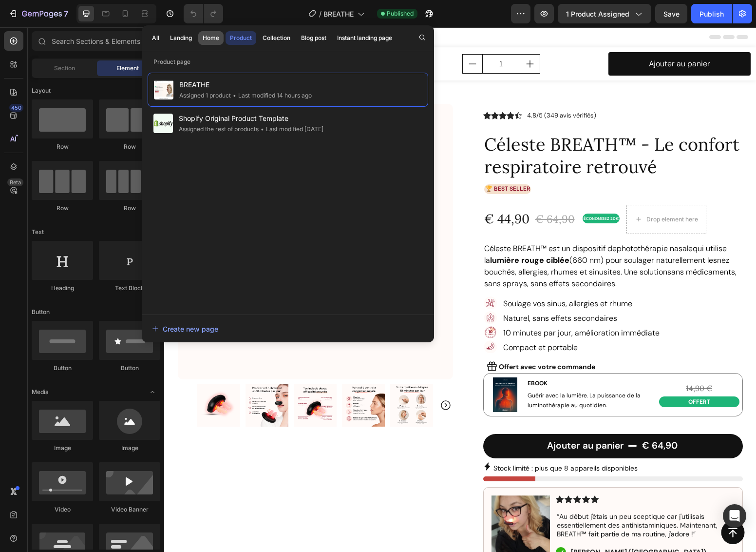 The height and width of the screenshot is (552, 756). What do you see at coordinates (356, 501) in the screenshot?
I see `img: Femme utilisant Celeste BREATH™, dispositif de photothérapie nasale à lumière rouge pour soulager...` at bounding box center [356, 501].